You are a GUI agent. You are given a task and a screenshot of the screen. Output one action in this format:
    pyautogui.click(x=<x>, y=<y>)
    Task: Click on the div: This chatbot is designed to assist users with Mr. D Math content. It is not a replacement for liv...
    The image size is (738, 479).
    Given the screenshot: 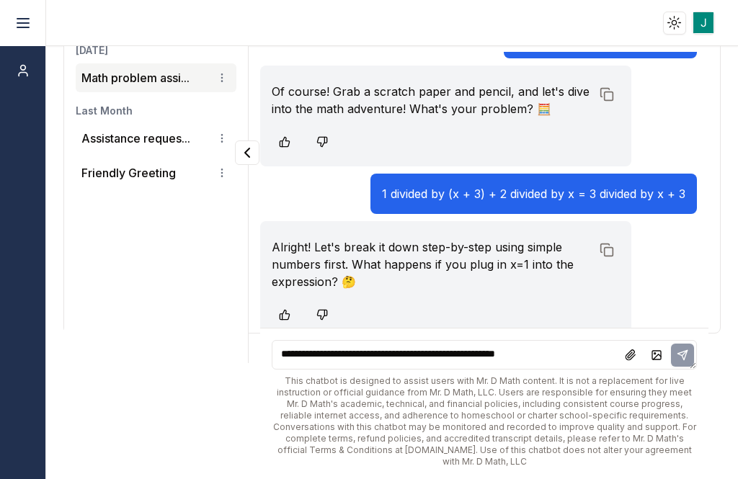 What is the action you would take?
    pyautogui.click(x=484, y=421)
    